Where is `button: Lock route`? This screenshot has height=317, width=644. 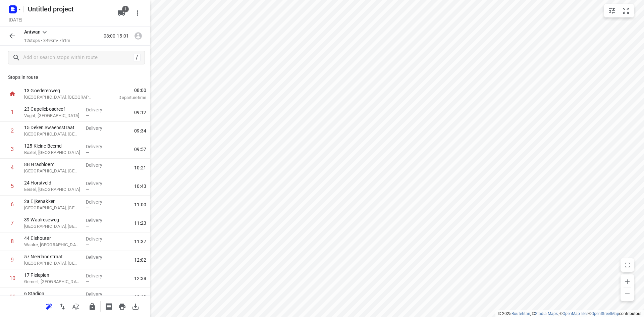
button: Lock route is located at coordinates (92, 307).